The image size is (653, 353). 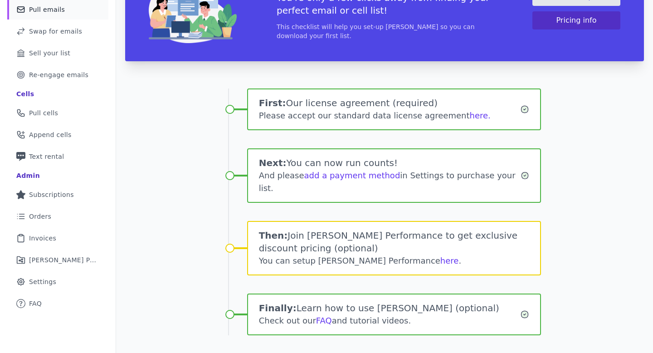 What do you see at coordinates (47, 10) in the screenshot?
I see `span: Pull emails` at bounding box center [47, 10].